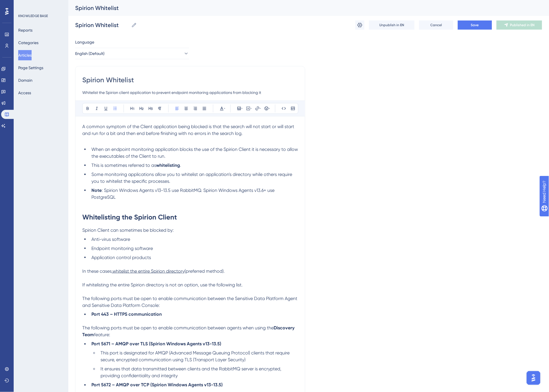 This screenshot has height=392, width=549. What do you see at coordinates (102, 335) in the screenshot?
I see `span: feature:` at bounding box center [102, 335].